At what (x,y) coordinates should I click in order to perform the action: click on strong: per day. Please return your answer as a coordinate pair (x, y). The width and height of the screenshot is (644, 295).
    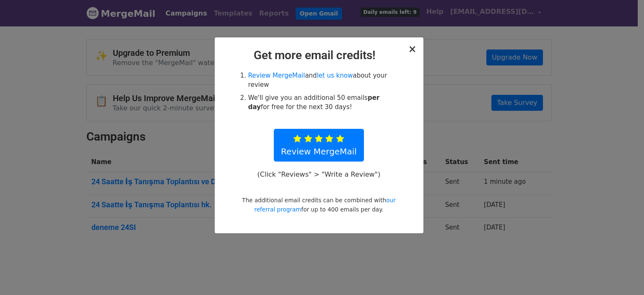
    Looking at the image, I should click on (314, 103).